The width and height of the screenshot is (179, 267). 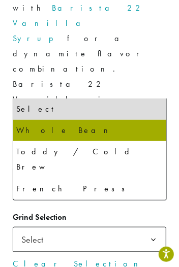 I want to click on div: Toddy / Cold Brew, so click(x=89, y=159).